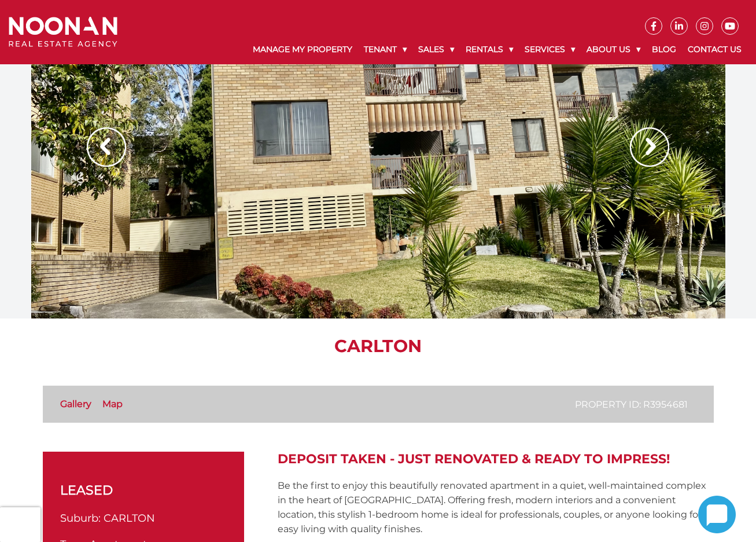 This screenshot has width=756, height=542. Describe the element at coordinates (63, 32) in the screenshot. I see `img: Noonan Real Estate Agency` at that location.